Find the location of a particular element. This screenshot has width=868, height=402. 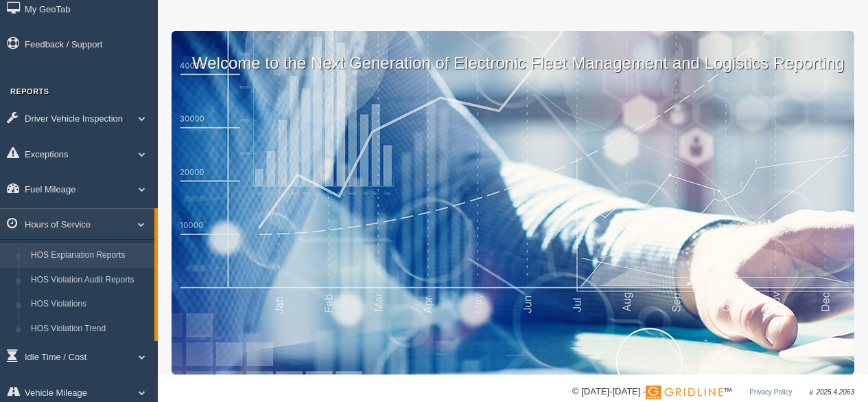

p: Welcome to the Next Generation of Electronic Fleet Management and Logistics Reporting is located at coordinates (512, 53).